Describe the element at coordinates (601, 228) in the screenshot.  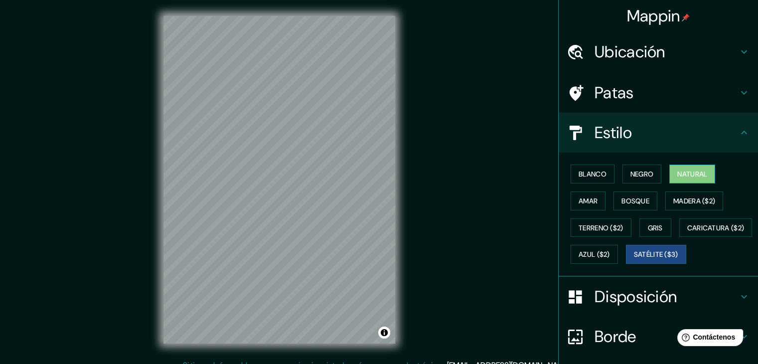
I see `font: Terreno ($2)` at that location.